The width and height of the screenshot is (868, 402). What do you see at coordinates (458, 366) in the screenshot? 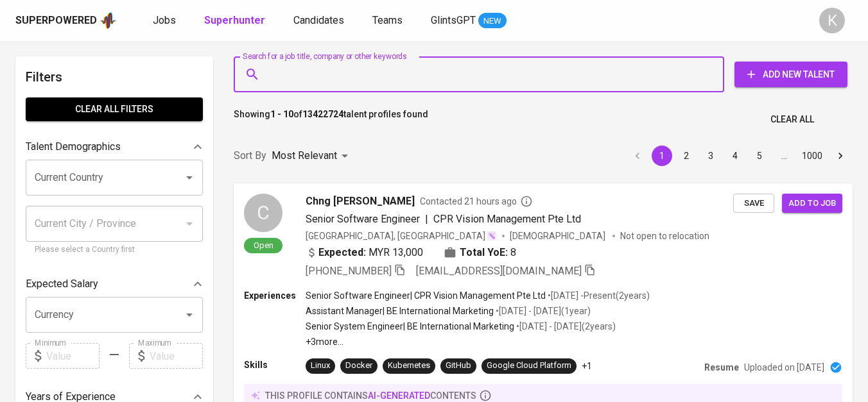
I see `div: GitHub` at bounding box center [458, 366].